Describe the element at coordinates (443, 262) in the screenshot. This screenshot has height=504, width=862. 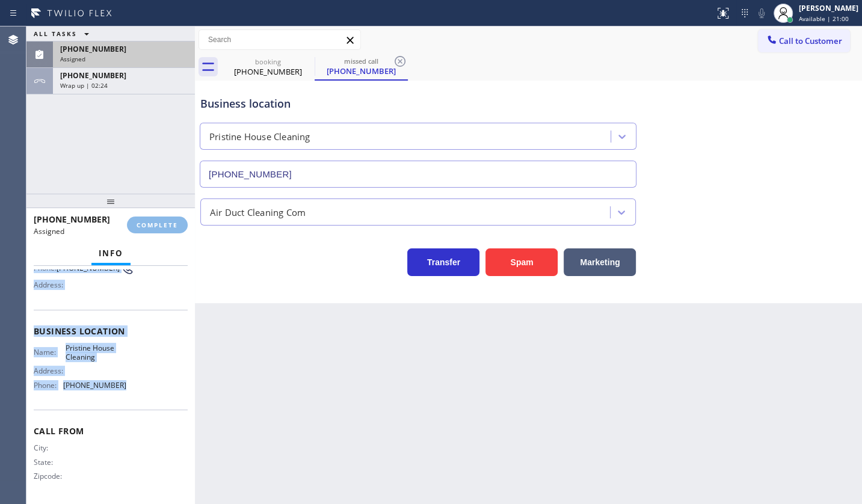
I see `button: Transfer` at that location.